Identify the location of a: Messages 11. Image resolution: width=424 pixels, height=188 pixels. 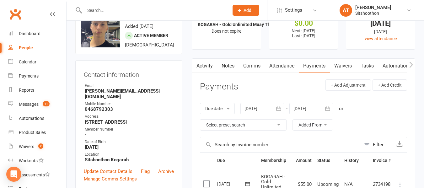
(37, 104).